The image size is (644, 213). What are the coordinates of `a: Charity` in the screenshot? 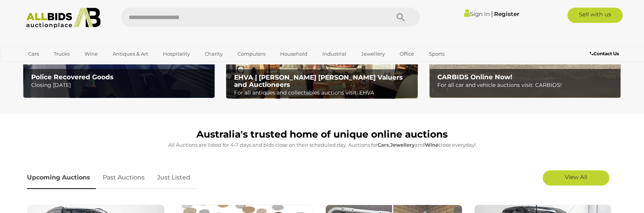 It's located at (214, 54).